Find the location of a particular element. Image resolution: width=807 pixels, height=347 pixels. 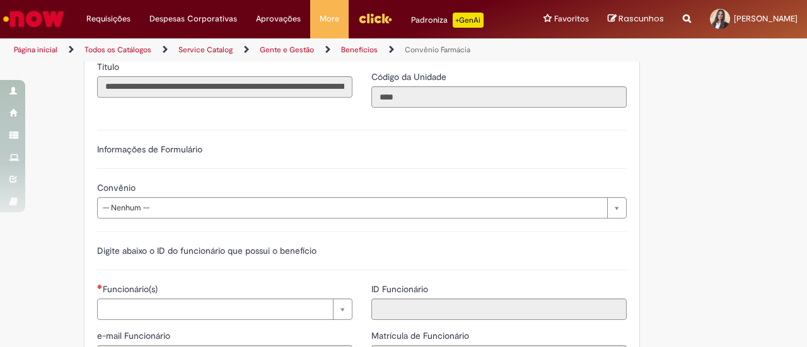

a: Todos os Catálogos is located at coordinates (118, 50).